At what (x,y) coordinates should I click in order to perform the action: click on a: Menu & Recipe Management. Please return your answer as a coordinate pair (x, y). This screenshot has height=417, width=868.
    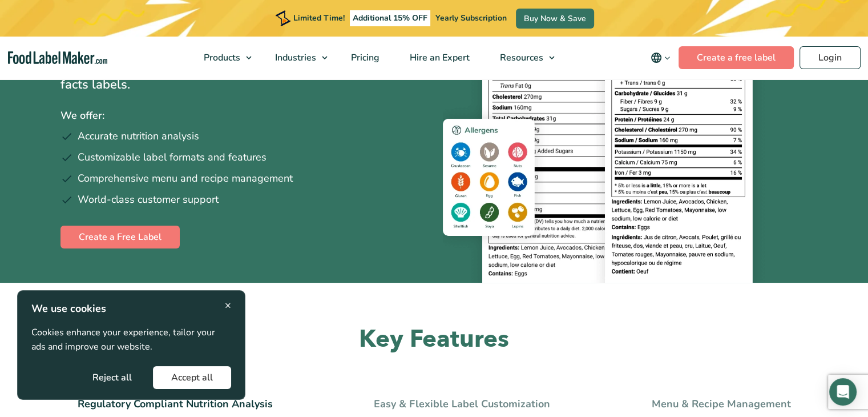
    Looking at the image, I should click on (721, 404).